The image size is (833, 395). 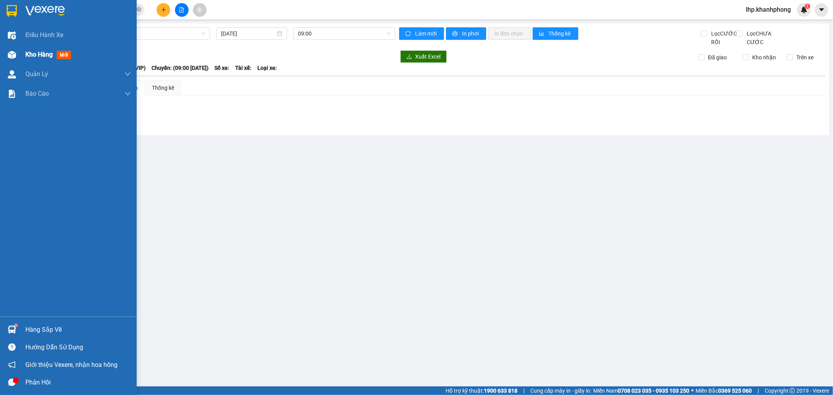 What do you see at coordinates (12, 94) in the screenshot?
I see `img: solution-icon` at bounding box center [12, 94].